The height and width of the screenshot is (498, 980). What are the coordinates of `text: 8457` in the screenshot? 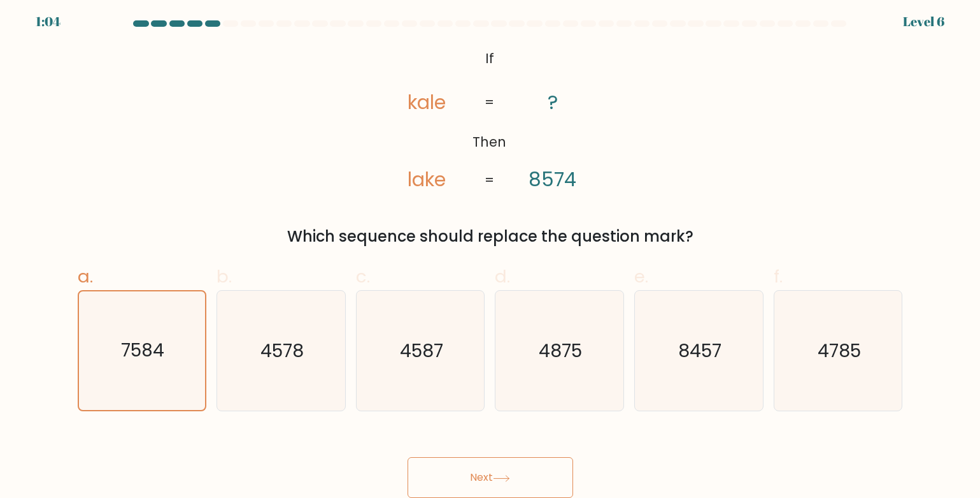 It's located at (699, 350).